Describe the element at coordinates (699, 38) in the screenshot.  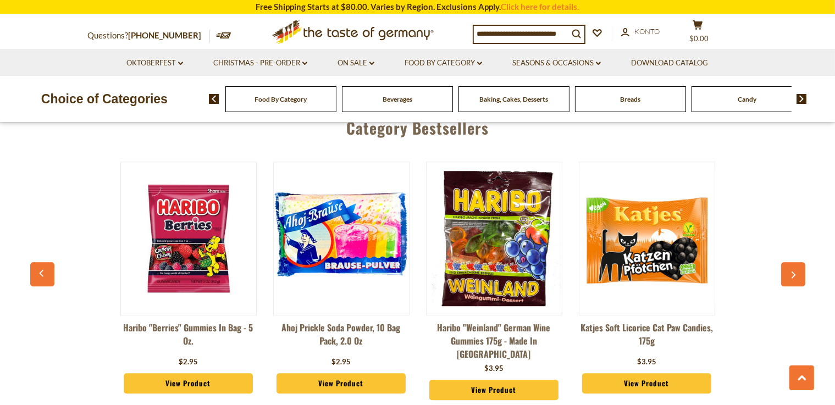
I see `span: $0.00` at that location.